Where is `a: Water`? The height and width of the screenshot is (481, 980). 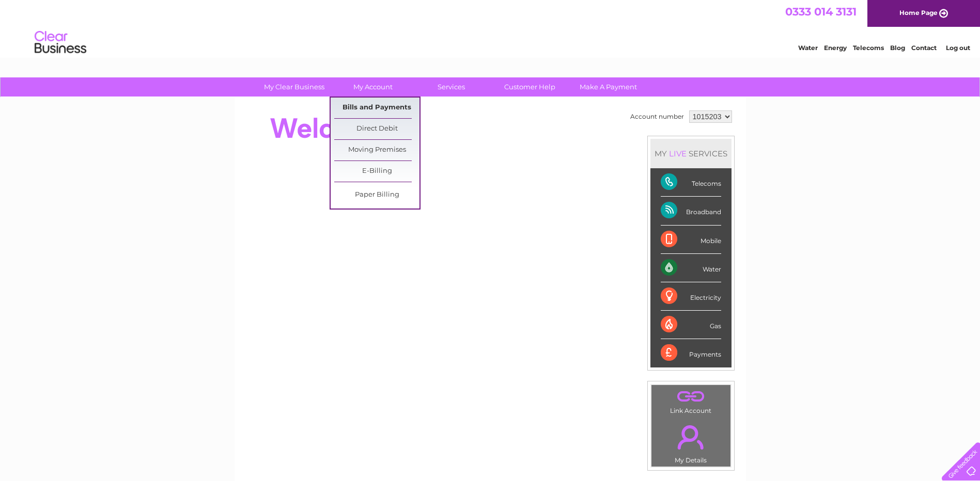 a: Water is located at coordinates (808, 47).